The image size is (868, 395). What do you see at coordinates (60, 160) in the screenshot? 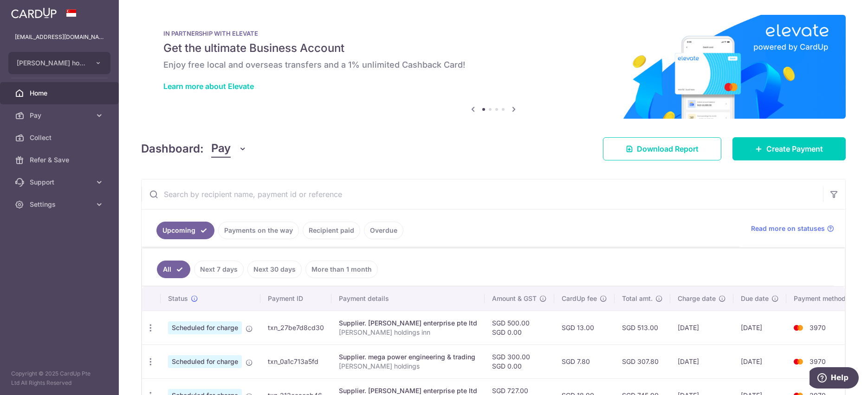
I see `span: Refer & Save` at bounding box center [60, 160].